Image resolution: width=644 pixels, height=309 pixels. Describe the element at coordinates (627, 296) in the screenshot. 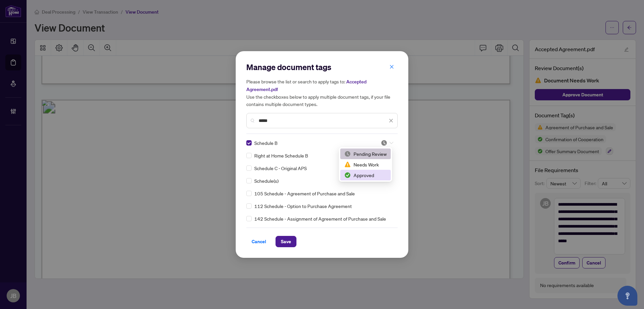

I see `button: Open asap` at that location.